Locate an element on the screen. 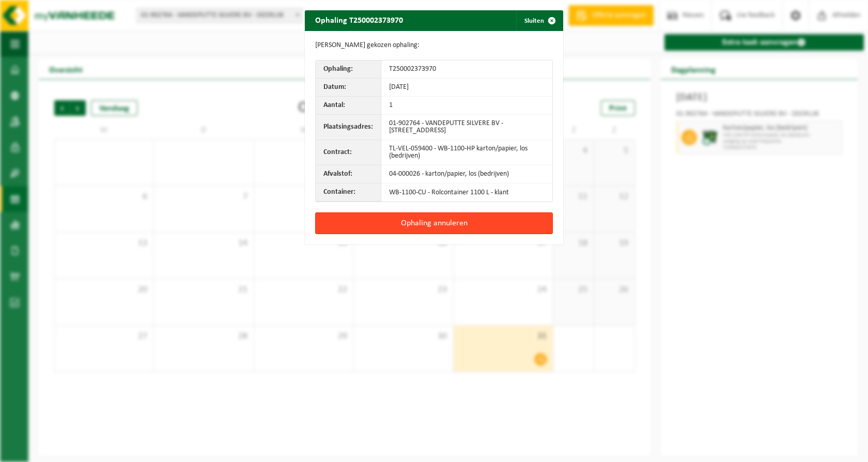 This screenshot has width=868, height=462. button: Ophaling annuleren is located at coordinates (434, 223).